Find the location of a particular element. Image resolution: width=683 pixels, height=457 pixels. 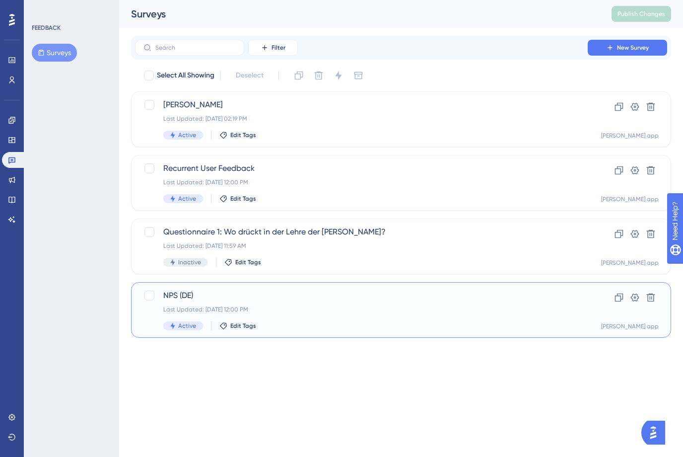

button: Filter is located at coordinates (273, 48).